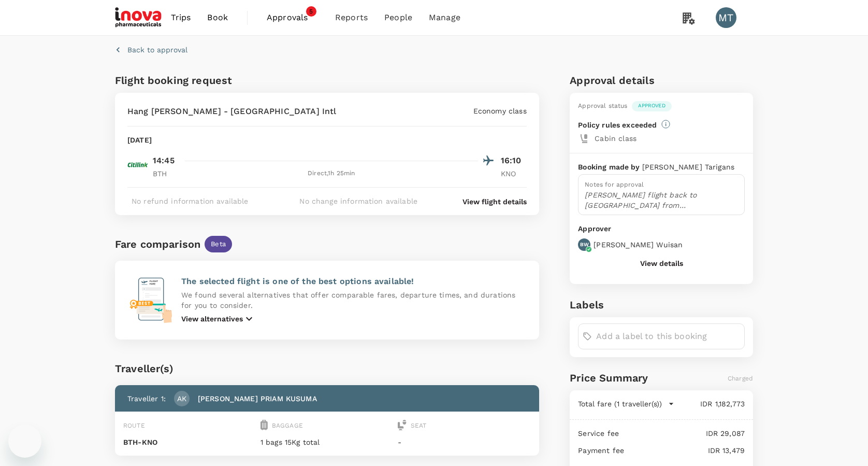 This screenshot has height=466, width=868. I want to click on img: QG, so click(138, 165).